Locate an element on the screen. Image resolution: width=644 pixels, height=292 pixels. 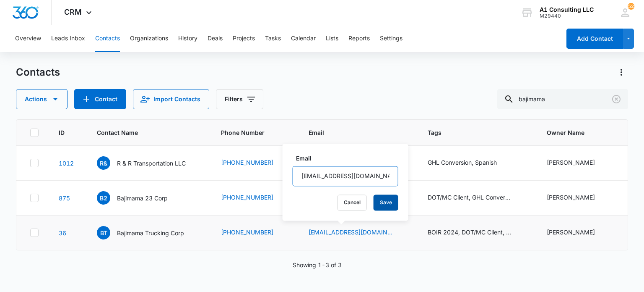
div: account id is located at coordinates (566, 16).